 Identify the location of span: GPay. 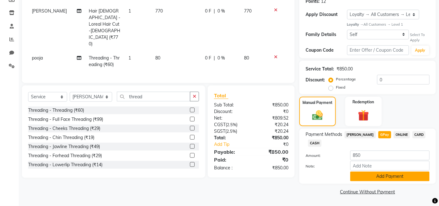
(385, 134).